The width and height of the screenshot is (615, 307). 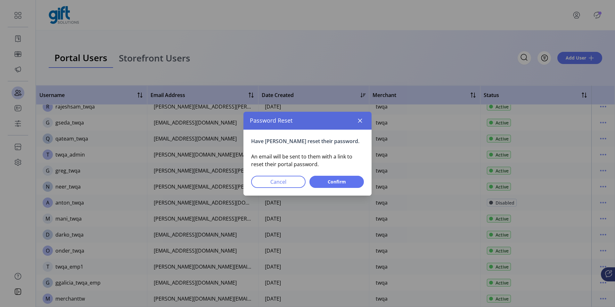 What do you see at coordinates (337, 182) in the screenshot?
I see `span: Confirm` at bounding box center [337, 182].